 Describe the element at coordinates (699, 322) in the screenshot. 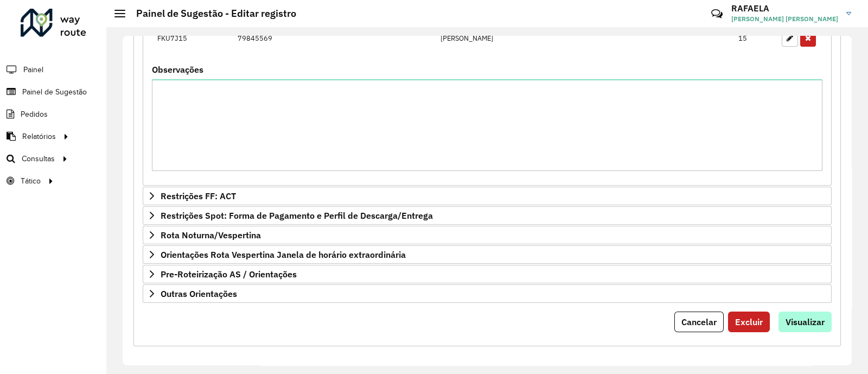

I see `button: Cancelar` at that location.